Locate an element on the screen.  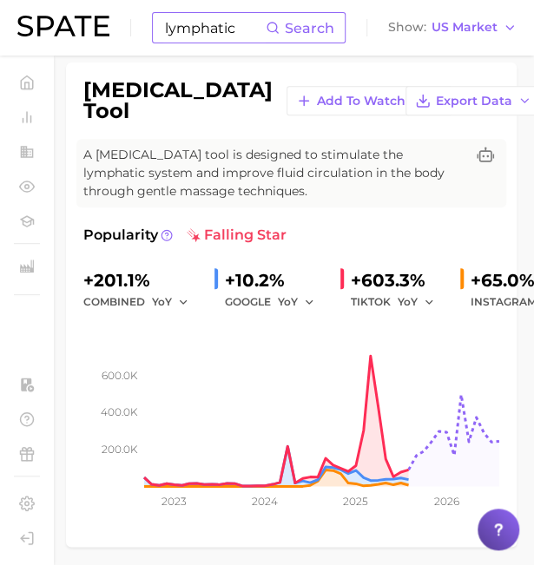
img: SPATE is located at coordinates (63, 26).